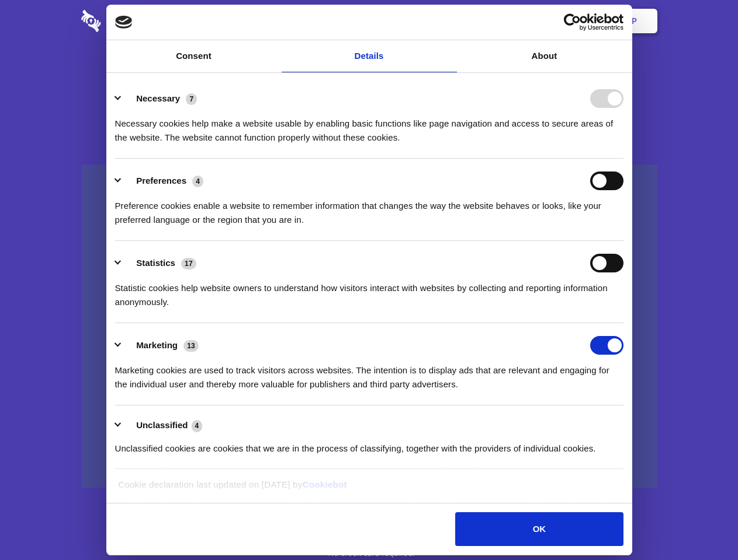 The image size is (738, 560). I want to click on button: Statistics (17), so click(159, 264).